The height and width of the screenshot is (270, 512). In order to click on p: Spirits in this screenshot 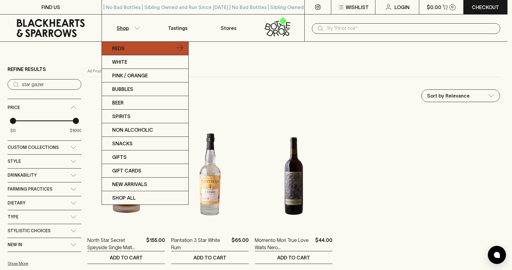, I will do `click(121, 116)`.